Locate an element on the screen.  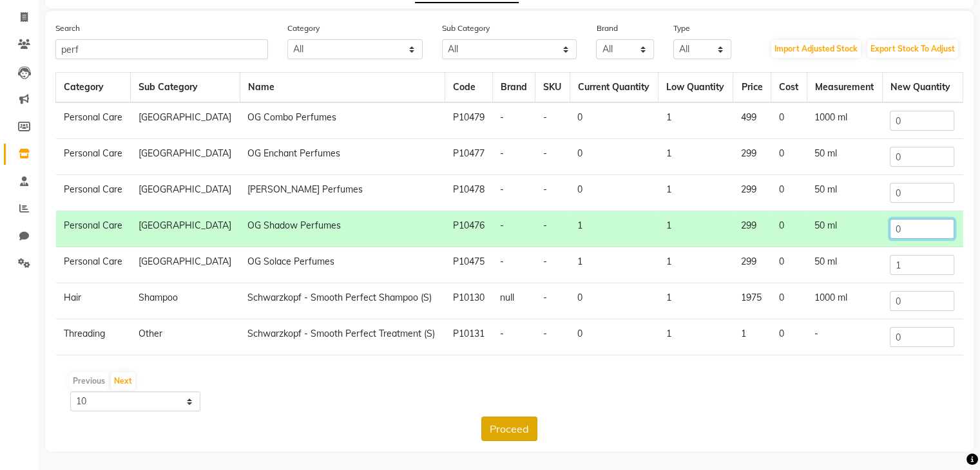
td: OG Combo Perfumes is located at coordinates (342, 120).